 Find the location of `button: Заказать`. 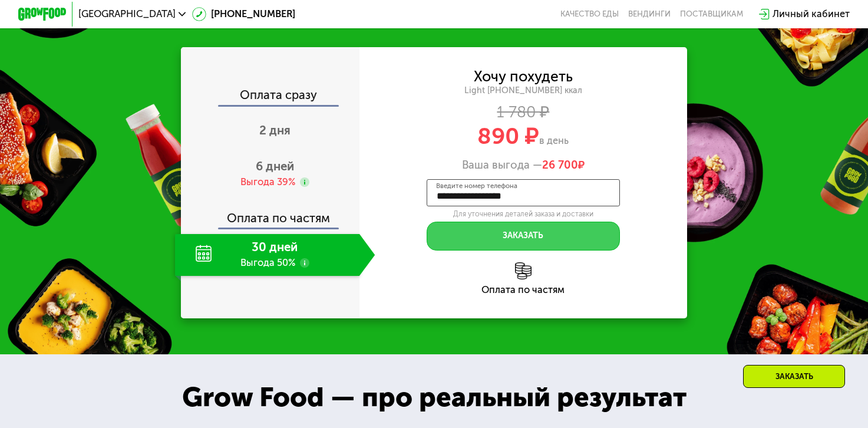

button: Заказать is located at coordinates (523, 236).